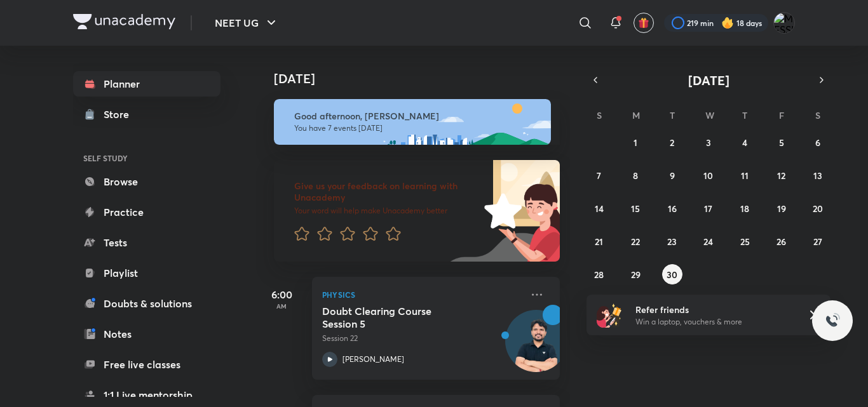 The image size is (868, 407). I want to click on button: September 9, 2025, so click(672, 175).